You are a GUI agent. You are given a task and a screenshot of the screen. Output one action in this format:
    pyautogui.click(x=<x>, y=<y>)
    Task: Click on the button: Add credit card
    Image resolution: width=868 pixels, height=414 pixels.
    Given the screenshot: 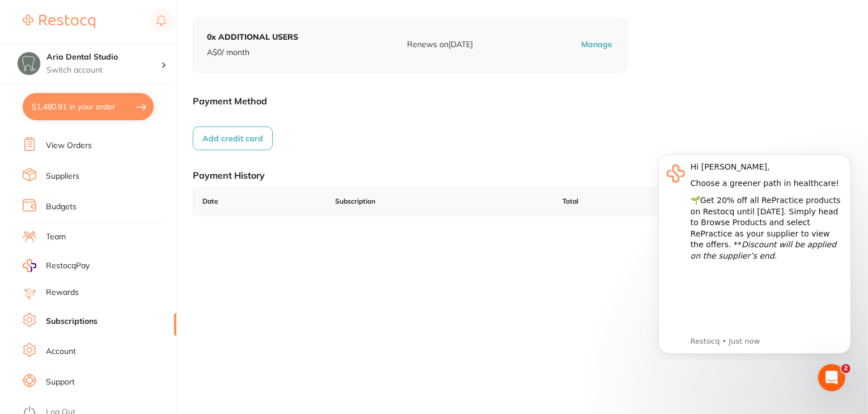 What is the action you would take?
    pyautogui.click(x=232, y=138)
    